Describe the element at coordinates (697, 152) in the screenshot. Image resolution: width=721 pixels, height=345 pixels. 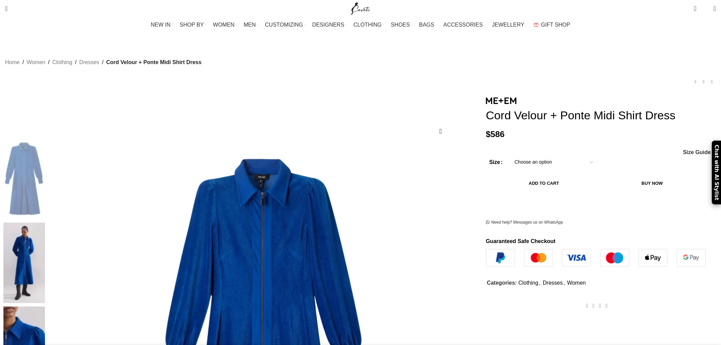
I see `span: Size Guide` at that location.